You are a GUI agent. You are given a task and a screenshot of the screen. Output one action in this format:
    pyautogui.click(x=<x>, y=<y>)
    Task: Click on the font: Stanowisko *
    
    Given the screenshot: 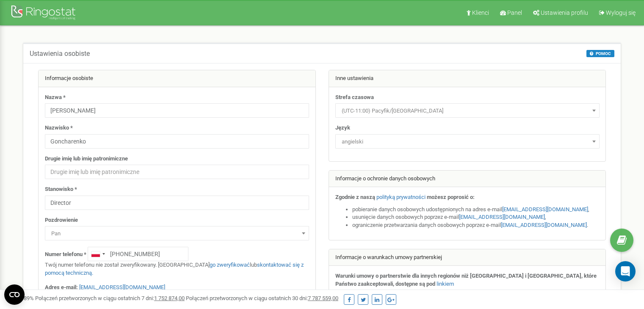 What is the action you would take?
    pyautogui.click(x=61, y=189)
    